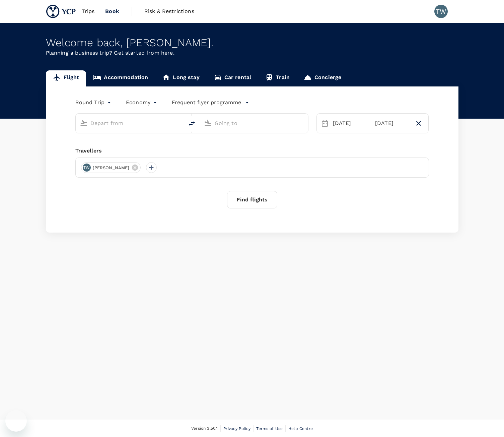 This screenshot has width=504, height=437. What do you see at coordinates (88, 12) in the screenshot?
I see `span: Trips` at bounding box center [88, 12].